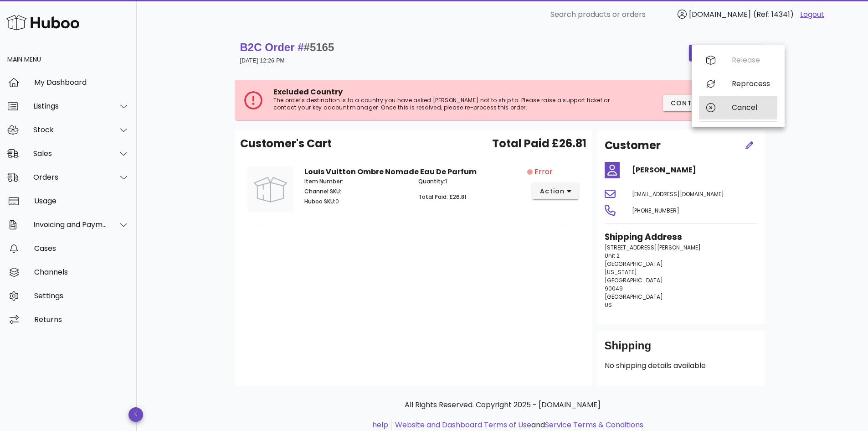 Image resolution: width=868 pixels, height=431 pixels. Describe the element at coordinates (43, 23) in the screenshot. I see `img: Huboo Logo` at that location.